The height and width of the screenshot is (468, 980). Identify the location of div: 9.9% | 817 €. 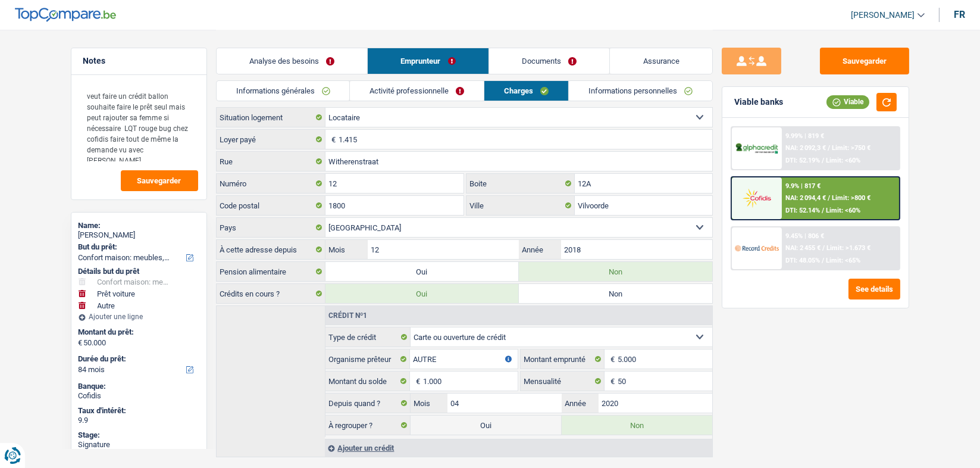
(802, 185).